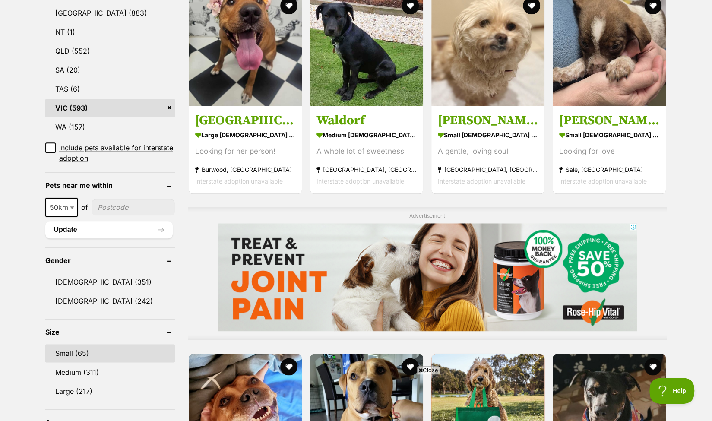 Image resolution: width=712 pixels, height=421 pixels. Describe the element at coordinates (110, 89) in the screenshot. I see `a: TAS (6)` at that location.